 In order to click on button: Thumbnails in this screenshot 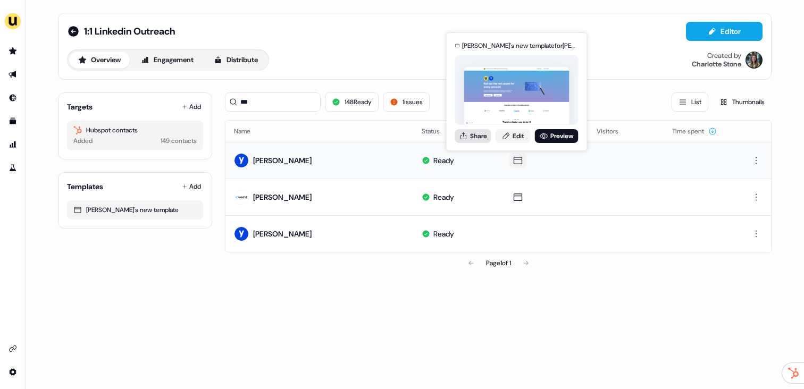, I will do `click(742, 102)`.